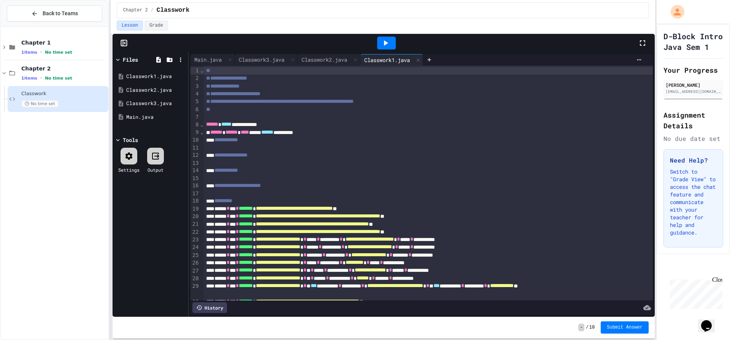 Image resolution: width=730 pixels, height=340 pixels. What do you see at coordinates (195, 271) in the screenshot?
I see `div: 27` at bounding box center [195, 271].